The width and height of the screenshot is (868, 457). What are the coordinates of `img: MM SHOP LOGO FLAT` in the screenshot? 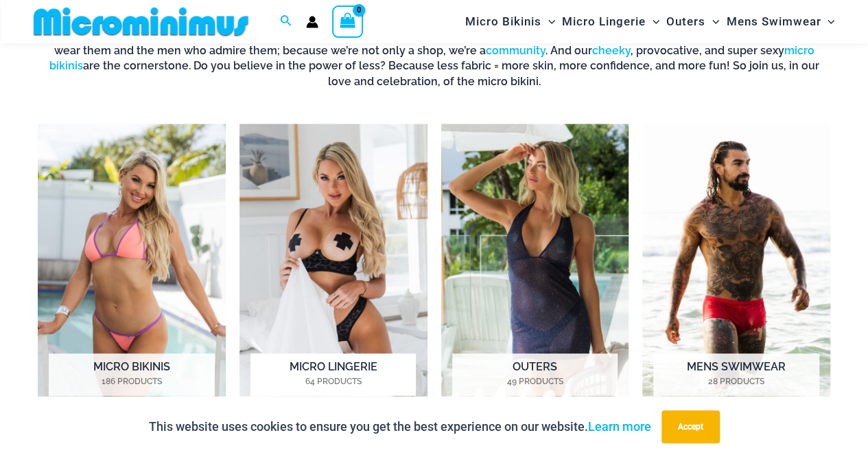 It's located at (141, 21).